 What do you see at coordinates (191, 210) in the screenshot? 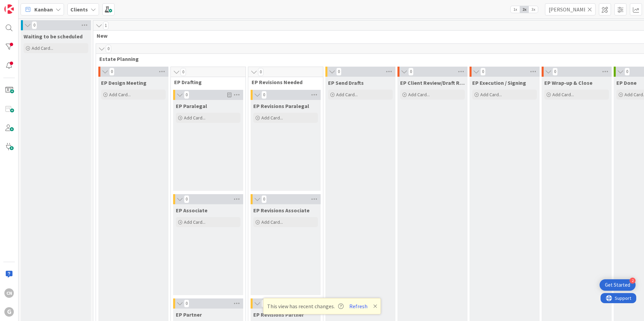
I see `span: EP Associate` at bounding box center [191, 210].